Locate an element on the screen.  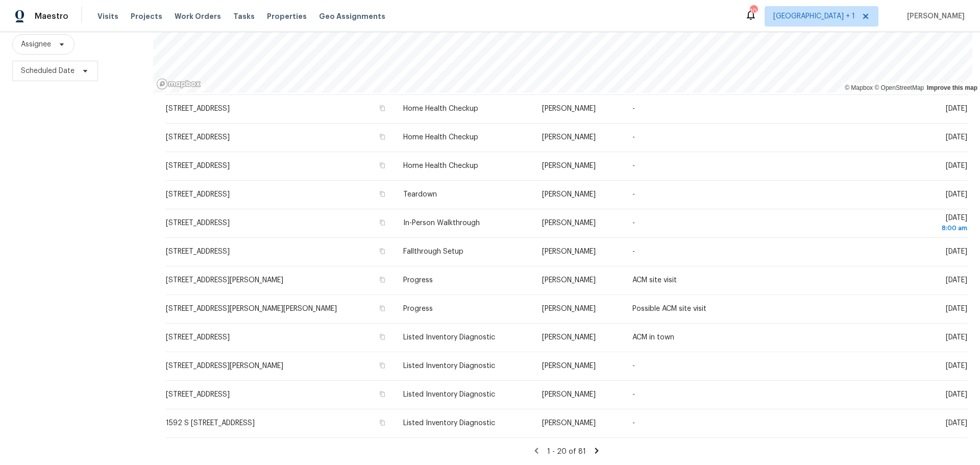
span: ACM site visit is located at coordinates (654, 280).